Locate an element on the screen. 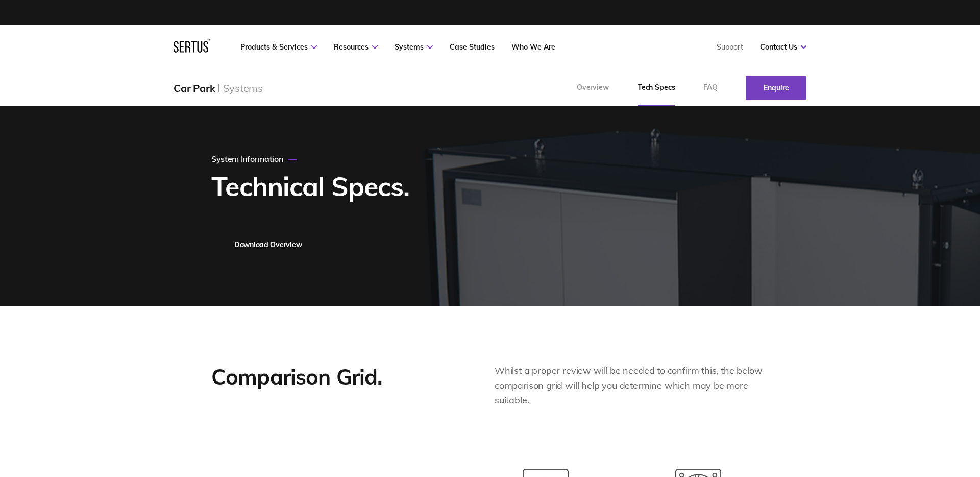  div: System Information is located at coordinates (254, 158).